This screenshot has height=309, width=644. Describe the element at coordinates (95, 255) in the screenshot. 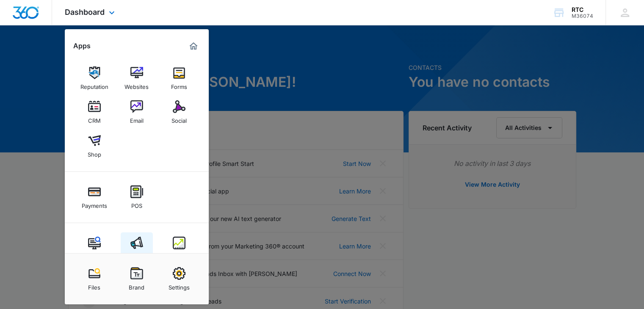

I see `div: Content` at that location.